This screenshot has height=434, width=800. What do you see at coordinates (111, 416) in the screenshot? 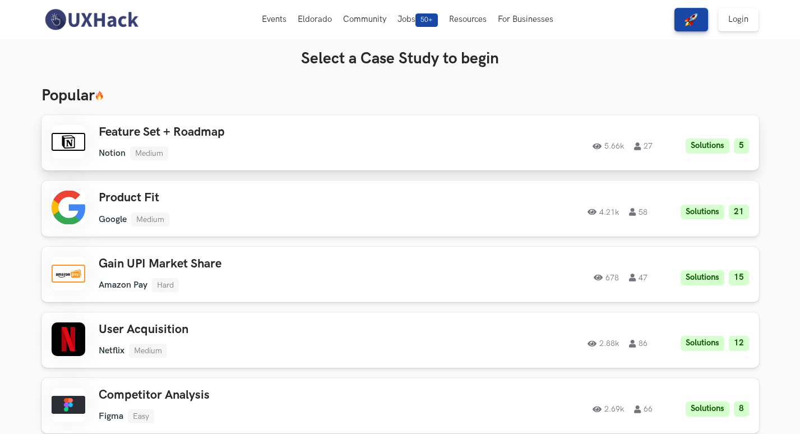
I see `li: Figma` at bounding box center [111, 416].